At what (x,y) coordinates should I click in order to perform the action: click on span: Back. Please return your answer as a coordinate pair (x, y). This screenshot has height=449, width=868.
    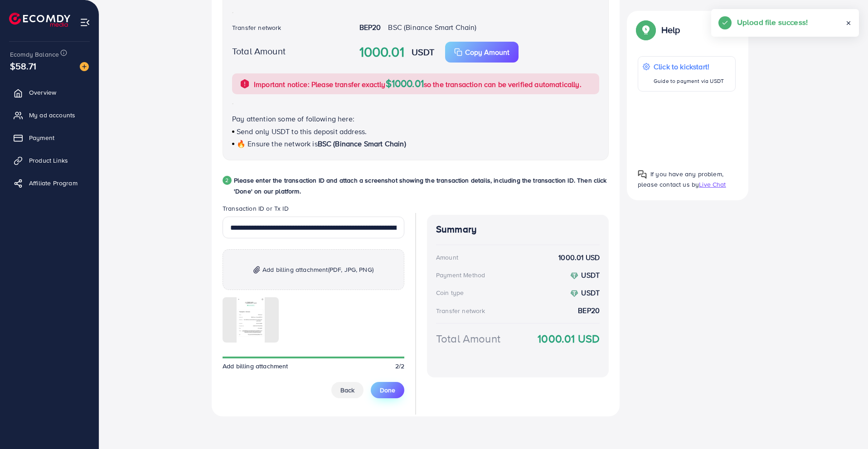
    Looking at the image, I should click on (347, 390).